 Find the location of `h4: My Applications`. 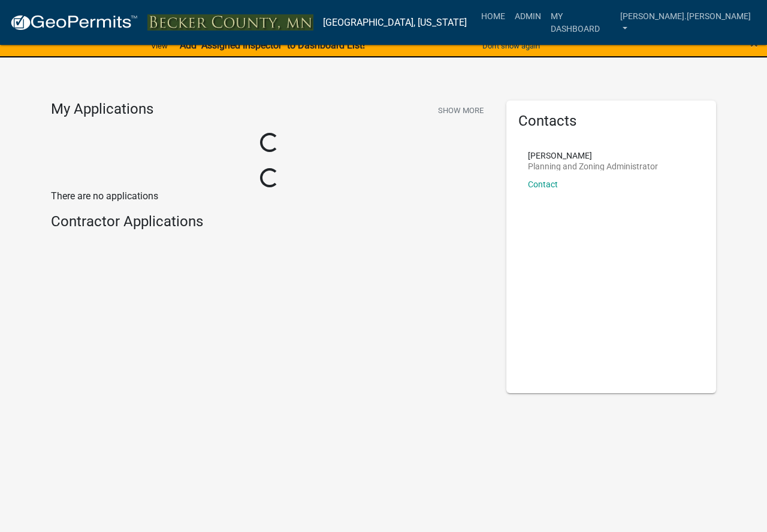

h4: My Applications is located at coordinates (102, 110).